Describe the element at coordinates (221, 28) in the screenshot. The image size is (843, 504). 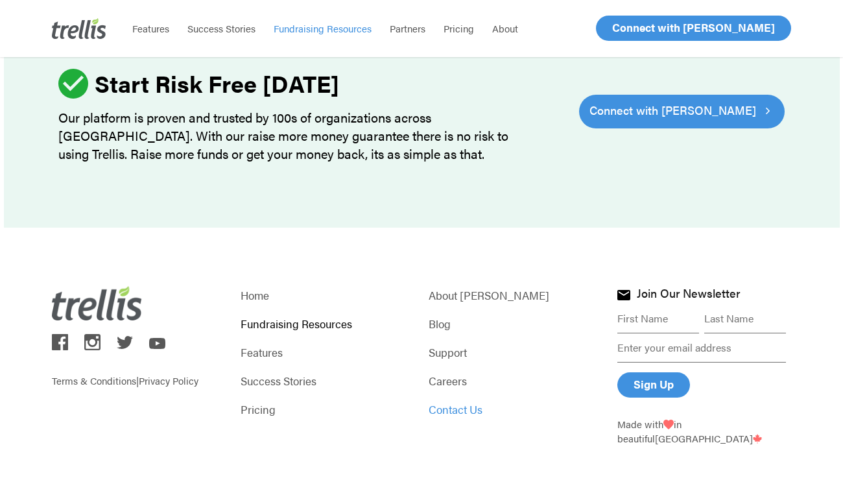
I see `span: Success Stories` at that location.